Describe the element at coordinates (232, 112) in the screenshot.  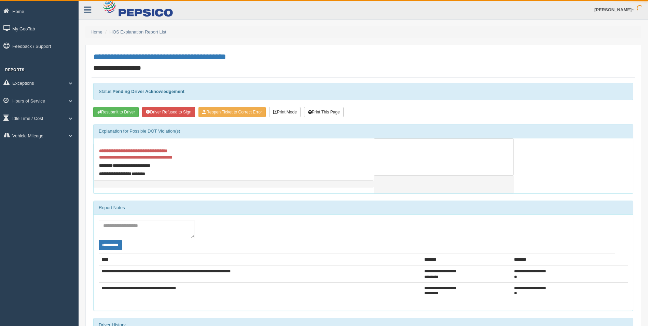
I see `button: Reopen Ticket` at that location.